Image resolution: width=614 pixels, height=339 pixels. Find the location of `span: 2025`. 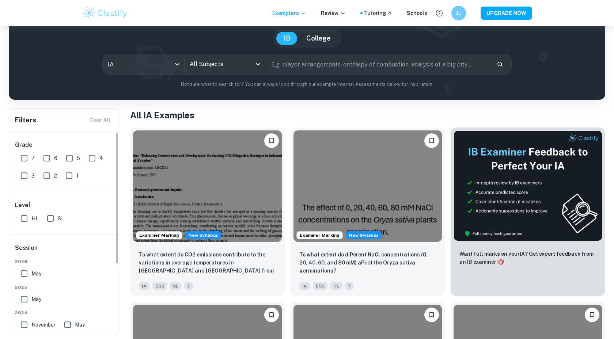

span: 2025 is located at coordinates (64, 287).